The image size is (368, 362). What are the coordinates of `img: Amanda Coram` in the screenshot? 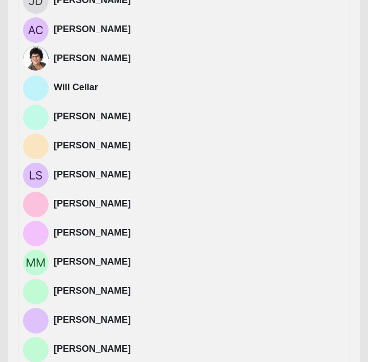 It's located at (36, 30).